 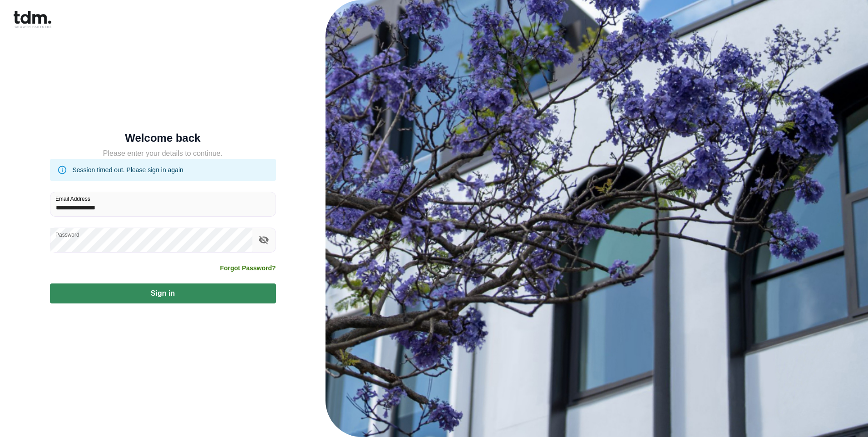 What do you see at coordinates (128, 170) in the screenshot?
I see `div: Session timed out. Please sign in again` at bounding box center [128, 170].